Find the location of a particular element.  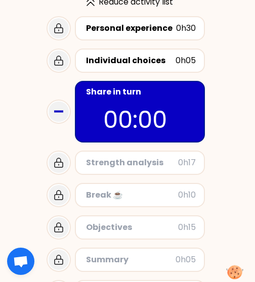

div: Open chat is located at coordinates (21, 261).